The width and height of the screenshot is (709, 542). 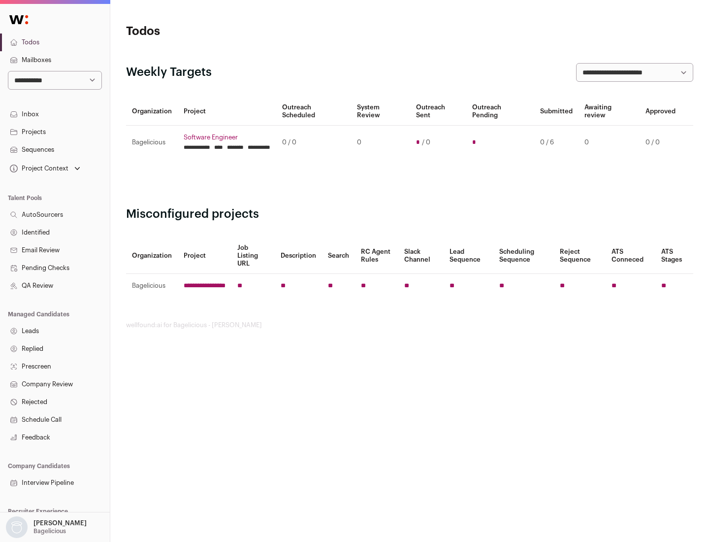 I want to click on h2: Weekly Targets, so click(x=169, y=72).